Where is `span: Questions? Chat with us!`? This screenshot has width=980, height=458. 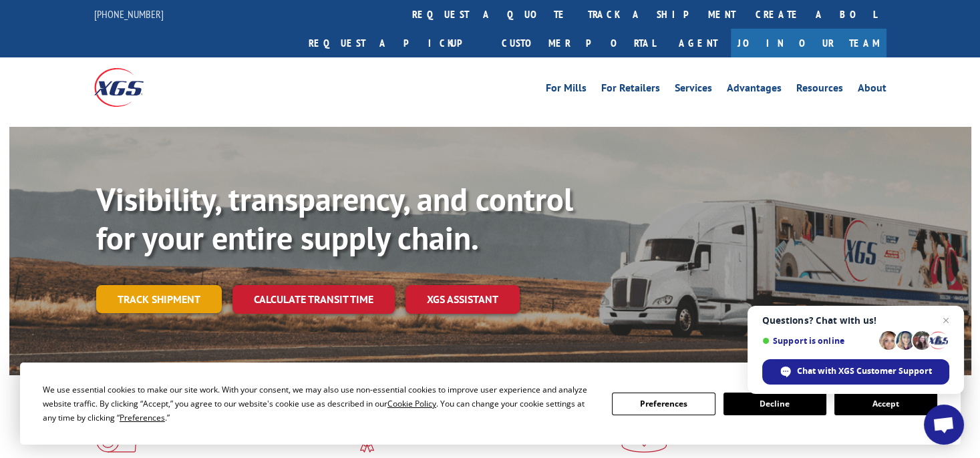 span: Questions? Chat with us! is located at coordinates (856, 321).